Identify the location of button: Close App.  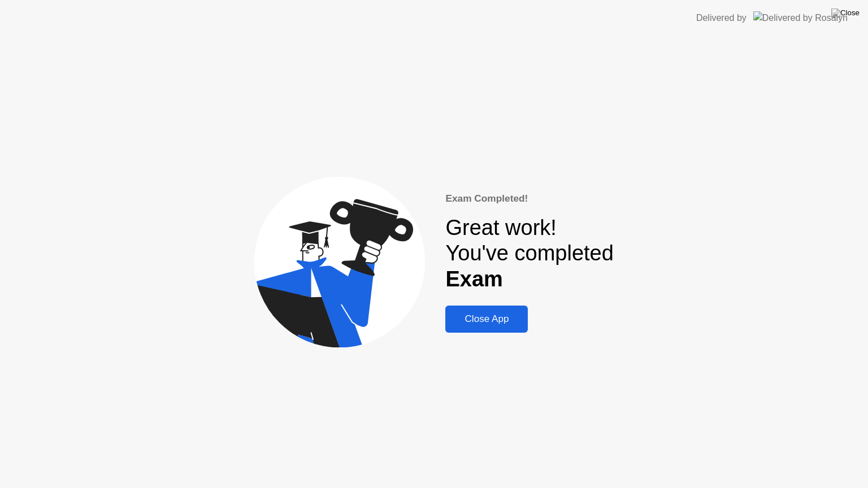
(487, 319).